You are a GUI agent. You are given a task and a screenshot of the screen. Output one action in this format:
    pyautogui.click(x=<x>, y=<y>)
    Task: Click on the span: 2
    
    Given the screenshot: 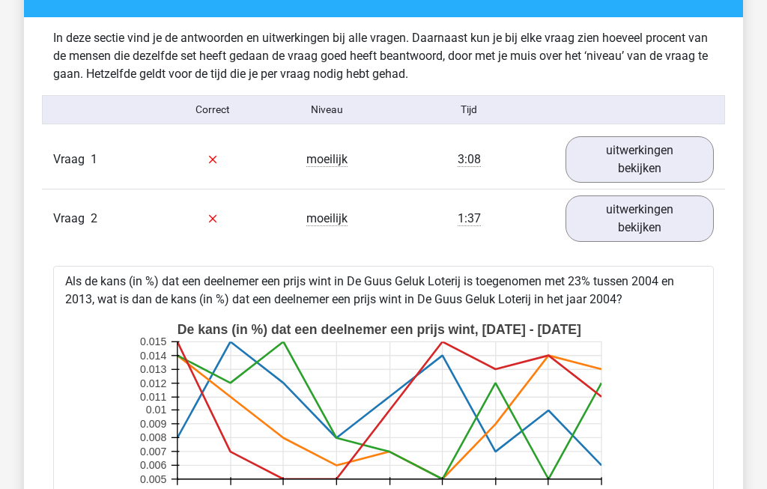 What is the action you would take?
    pyautogui.click(x=94, y=218)
    